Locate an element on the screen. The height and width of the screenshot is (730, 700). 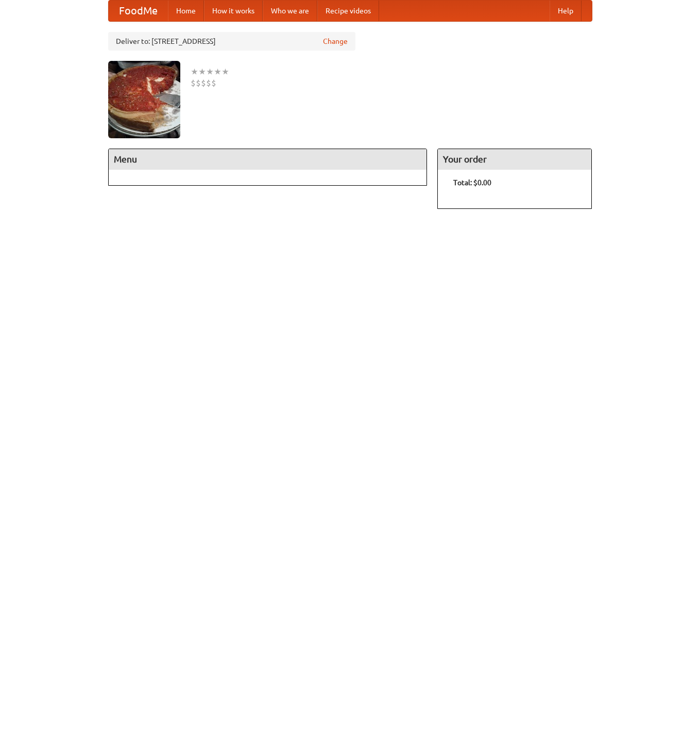
a: Recipe videos is located at coordinates (348, 11).